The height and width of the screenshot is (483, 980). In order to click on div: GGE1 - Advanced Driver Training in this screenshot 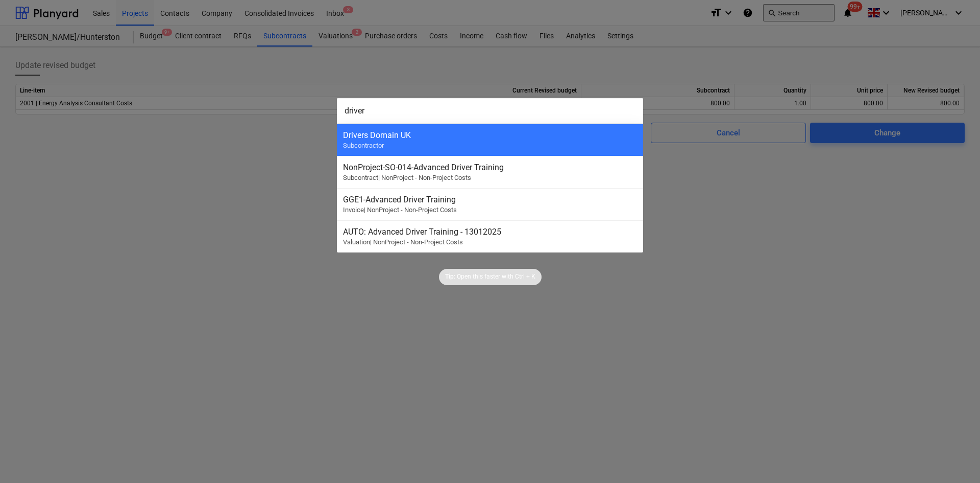, I will do `click(490, 199)`.